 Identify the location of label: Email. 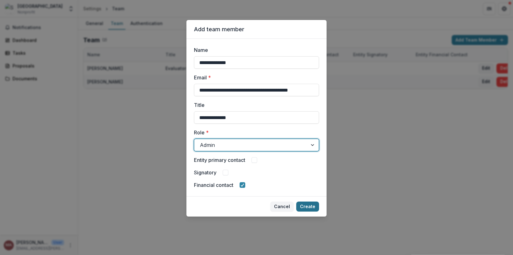
(254, 78).